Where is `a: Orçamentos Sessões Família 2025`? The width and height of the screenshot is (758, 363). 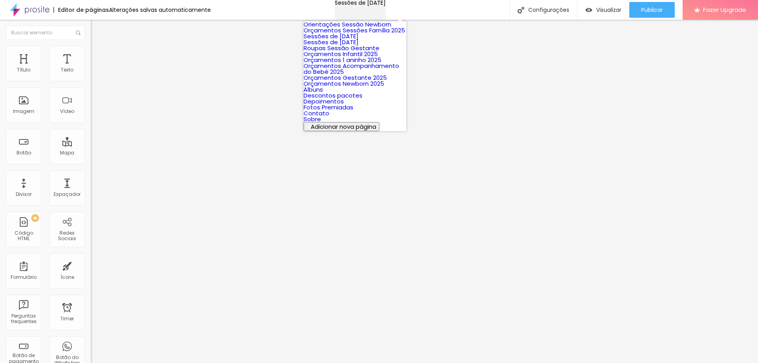 a: Orçamentos Sessões Família 2025 is located at coordinates (354, 30).